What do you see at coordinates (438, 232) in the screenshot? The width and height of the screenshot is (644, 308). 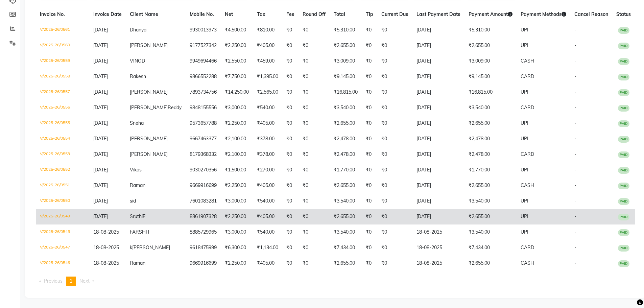 I see `td: 18-08-2025` at bounding box center [438, 232].